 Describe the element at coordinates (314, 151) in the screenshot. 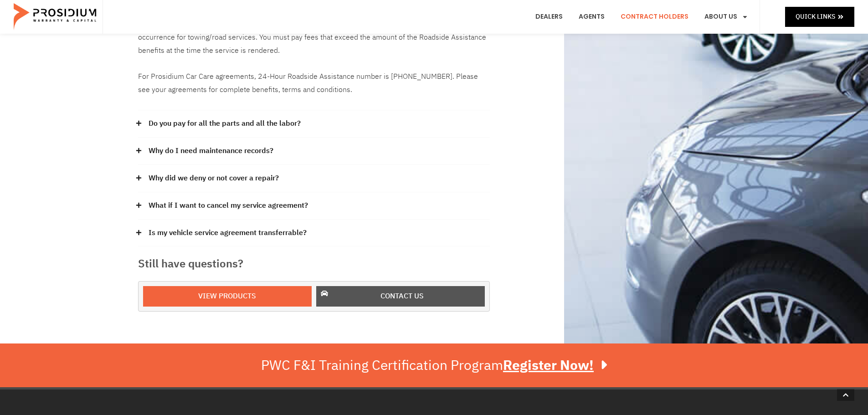

I see `div: Why do I need maintenance records?` at that location.